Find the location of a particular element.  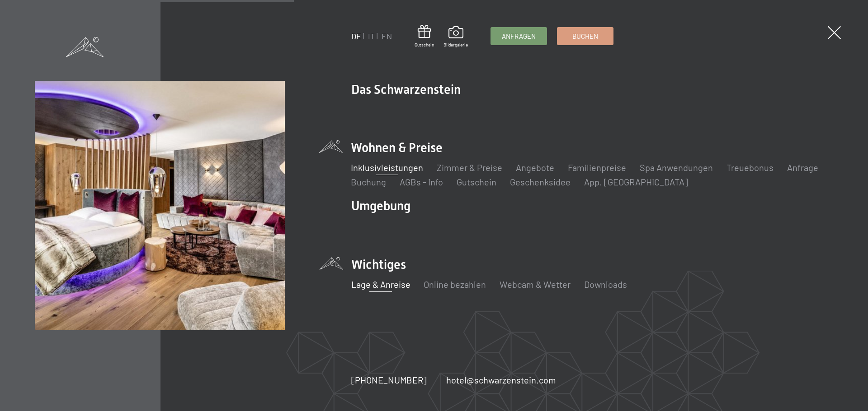

a: Downloads is located at coordinates (605, 284).